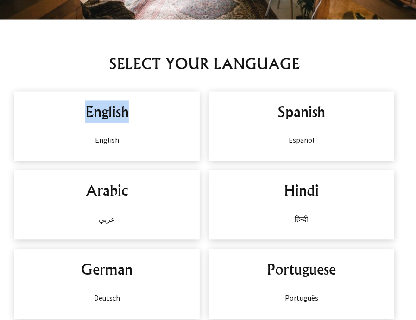 The image size is (416, 320). I want to click on p: عربي, so click(107, 220).